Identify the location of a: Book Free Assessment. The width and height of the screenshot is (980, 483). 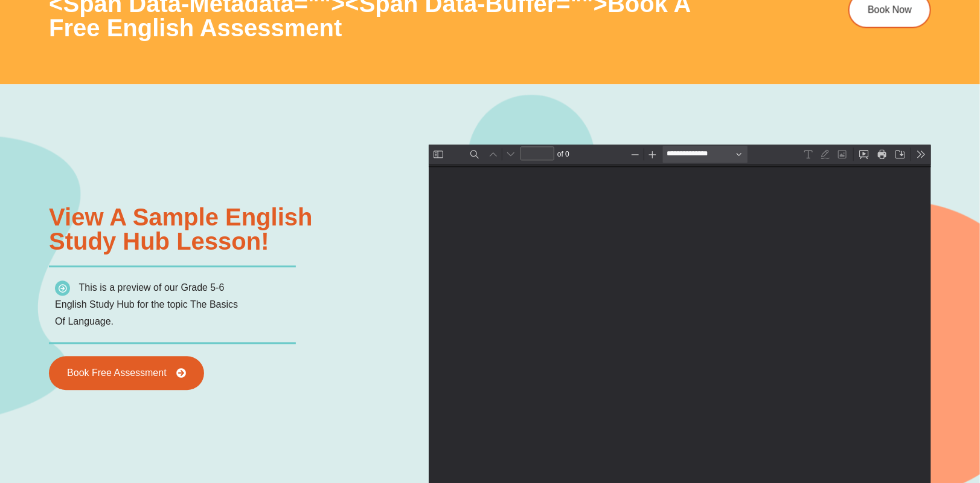
(126, 373).